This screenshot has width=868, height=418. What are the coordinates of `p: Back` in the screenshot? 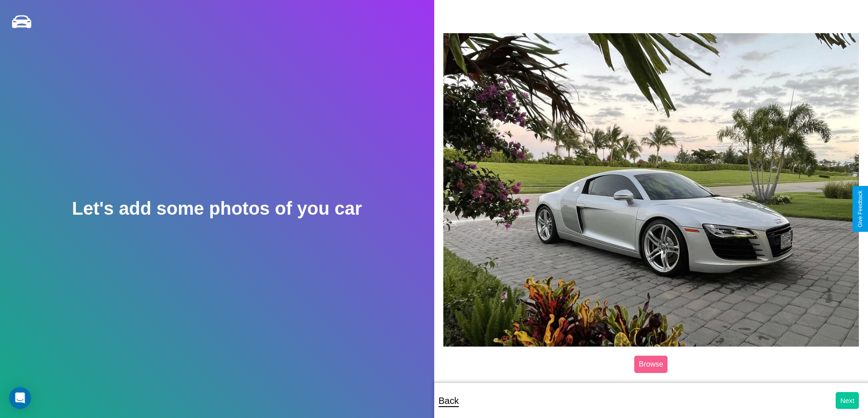 It's located at (448, 401).